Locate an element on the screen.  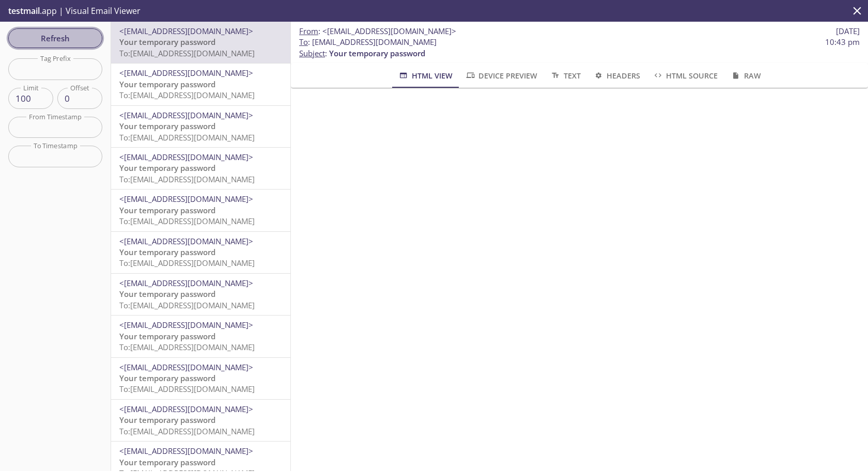
span: 10:43 pm is located at coordinates (842, 42).